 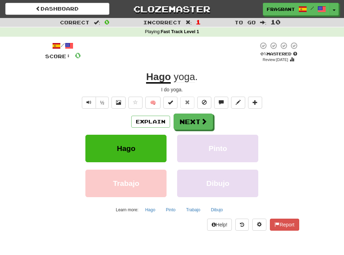 What do you see at coordinates (127, 210) in the screenshot?
I see `small: Learn more:` at bounding box center [127, 210].